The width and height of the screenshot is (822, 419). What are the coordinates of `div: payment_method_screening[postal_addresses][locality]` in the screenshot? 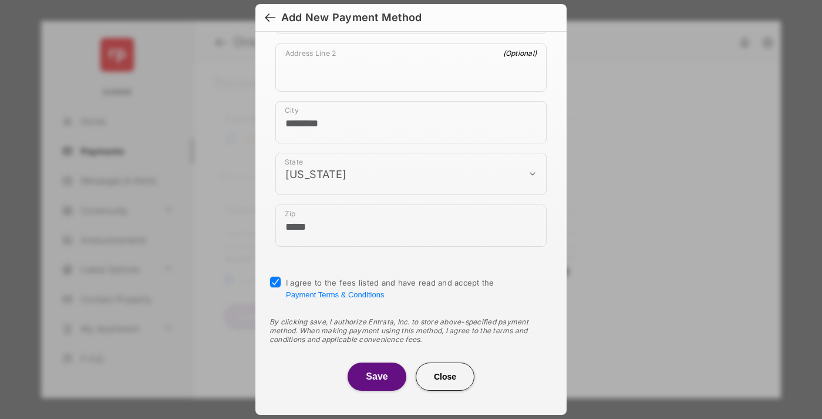 It's located at (411, 122).